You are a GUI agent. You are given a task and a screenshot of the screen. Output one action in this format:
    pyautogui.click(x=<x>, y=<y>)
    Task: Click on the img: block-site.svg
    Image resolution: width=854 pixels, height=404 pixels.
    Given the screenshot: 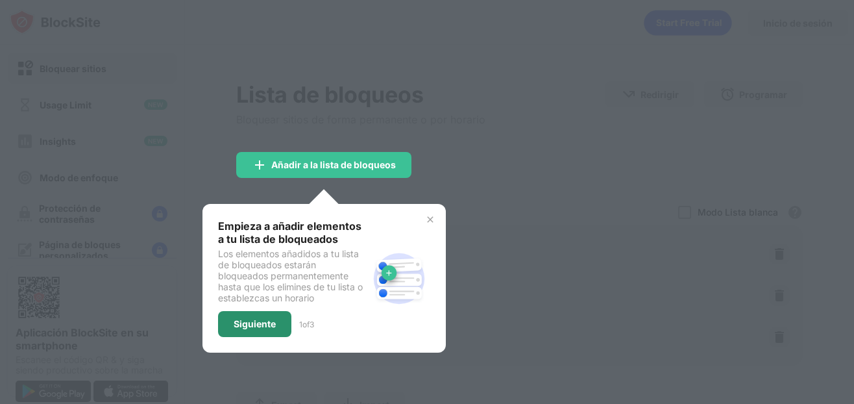 What is the action you would take?
    pyautogui.click(x=399, y=278)
    